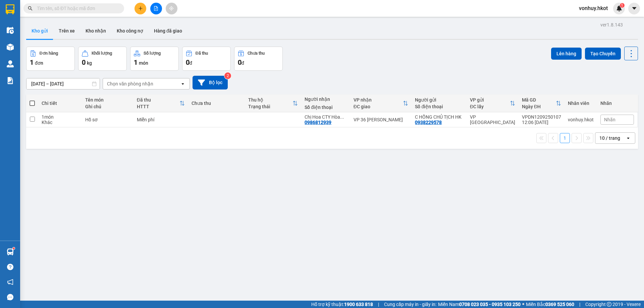 Image resolution: width=644 pixels, height=308 pixels. Describe the element at coordinates (155, 59) in the screenshot. I see `button: Số lượng1món` at that location.